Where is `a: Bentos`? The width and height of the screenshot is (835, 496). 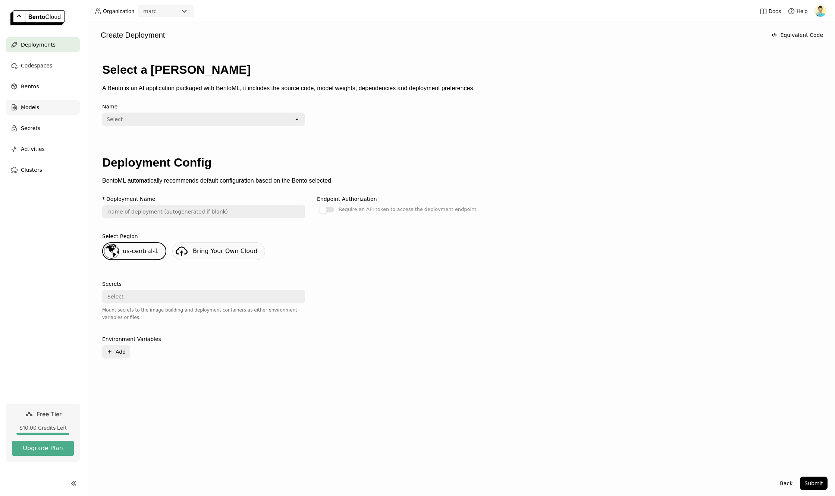
a: Bentos is located at coordinates (43, 86).